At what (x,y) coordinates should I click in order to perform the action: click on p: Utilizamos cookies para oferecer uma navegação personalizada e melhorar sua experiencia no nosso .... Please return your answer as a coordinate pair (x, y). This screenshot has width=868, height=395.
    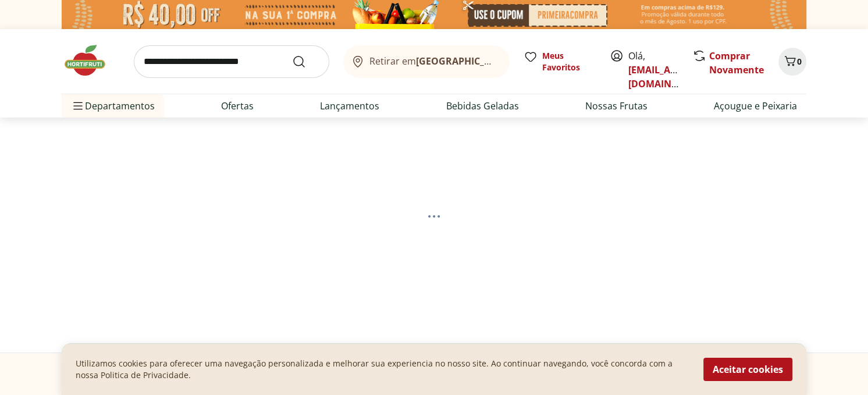
    Looking at the image, I should click on (382, 369).